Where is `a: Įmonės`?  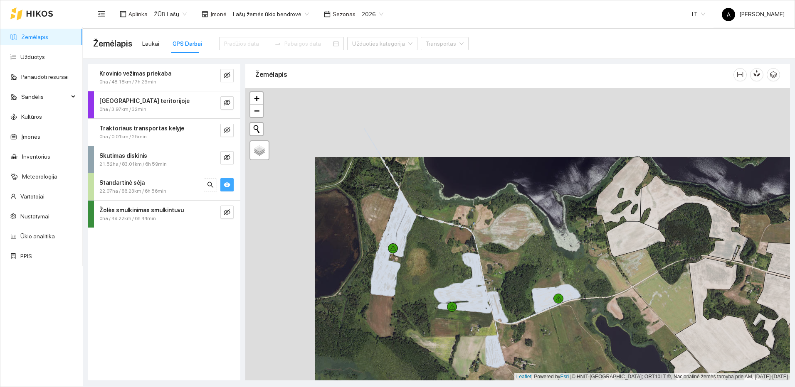 a: Įmonės is located at coordinates (31, 137).